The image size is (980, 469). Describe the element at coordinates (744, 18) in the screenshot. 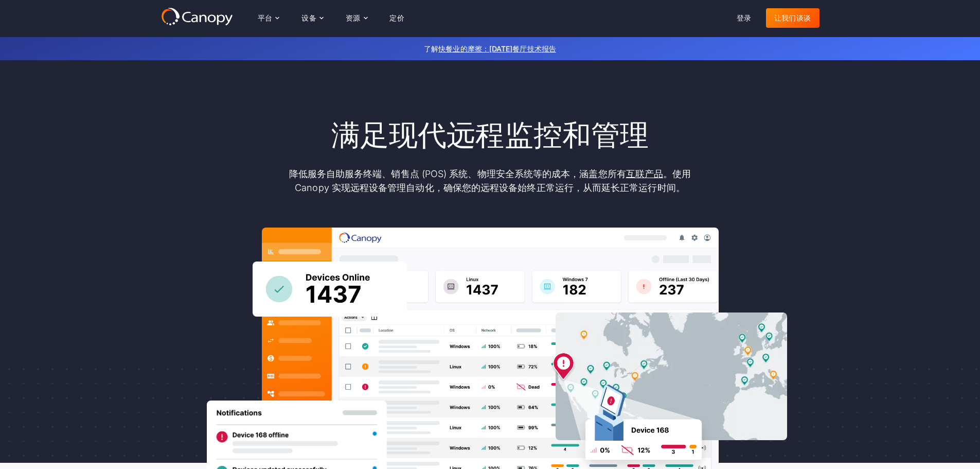

I see `a: 登录` at that location.